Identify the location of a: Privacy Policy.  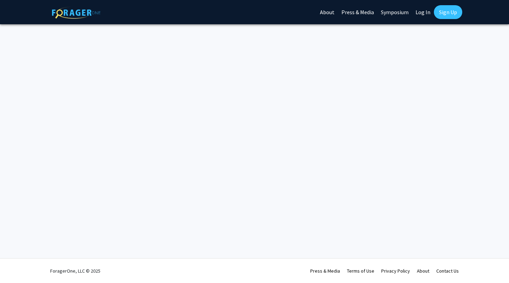
(395, 271).